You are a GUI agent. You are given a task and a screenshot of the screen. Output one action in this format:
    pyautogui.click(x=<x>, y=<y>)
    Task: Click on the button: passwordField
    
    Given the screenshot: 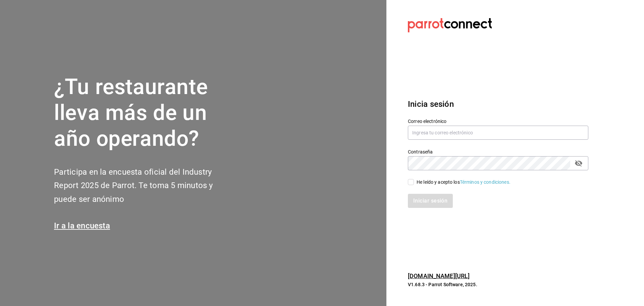 What is the action you would take?
    pyautogui.click(x=579, y=163)
    